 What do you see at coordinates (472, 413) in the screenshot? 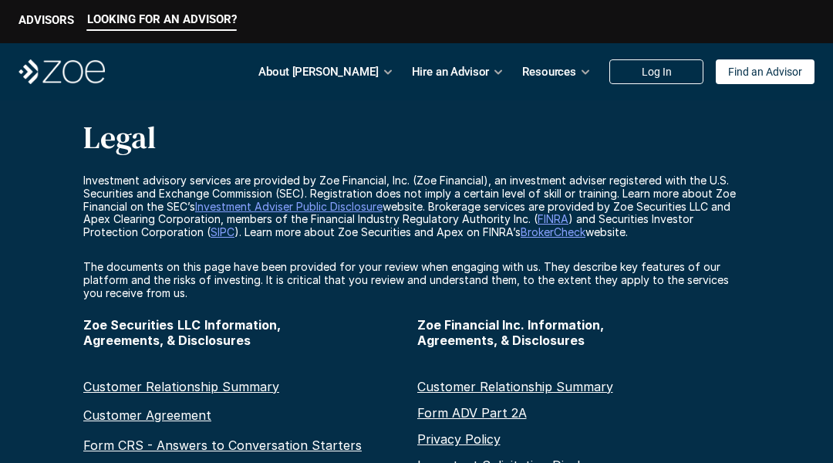
I see `a: Form ADV Part 2A` at bounding box center [472, 413].